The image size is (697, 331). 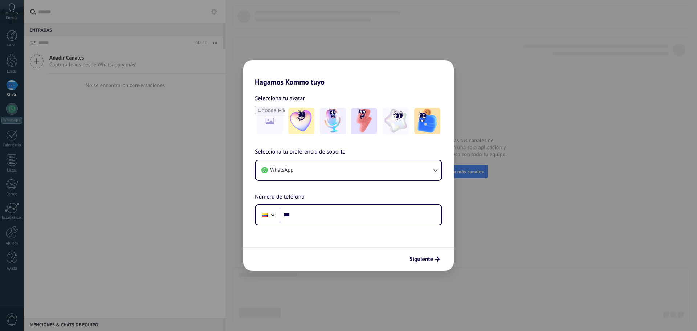 I want to click on img: -4.jpeg, so click(x=396, y=121).